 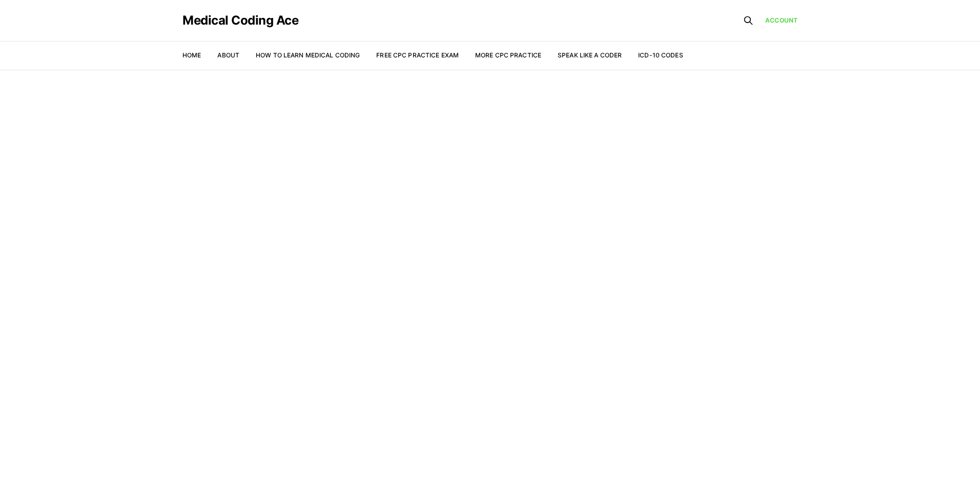 I want to click on a: More CPC Practice, so click(x=508, y=55).